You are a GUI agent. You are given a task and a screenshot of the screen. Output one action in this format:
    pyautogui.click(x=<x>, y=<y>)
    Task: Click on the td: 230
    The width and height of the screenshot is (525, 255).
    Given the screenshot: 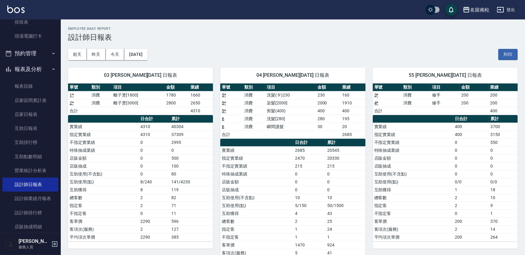 What is the action you would take?
    pyautogui.click(x=328, y=95)
    